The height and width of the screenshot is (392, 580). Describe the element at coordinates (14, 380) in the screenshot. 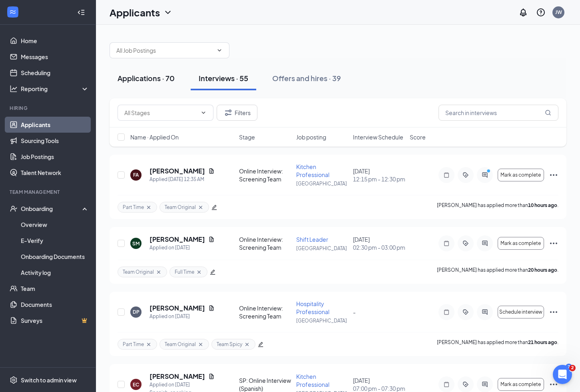

I see `svg: Settings` at that location.